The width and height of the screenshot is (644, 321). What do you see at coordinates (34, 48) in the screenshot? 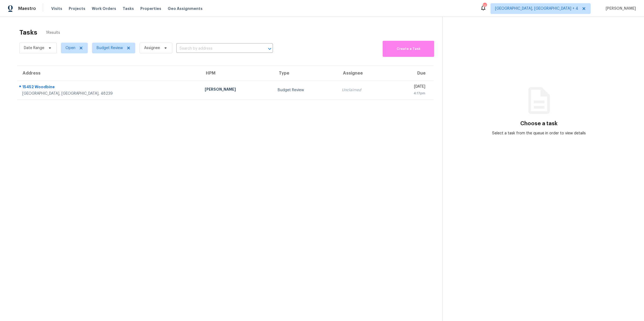
I see `span: Date Range` at bounding box center [34, 48].